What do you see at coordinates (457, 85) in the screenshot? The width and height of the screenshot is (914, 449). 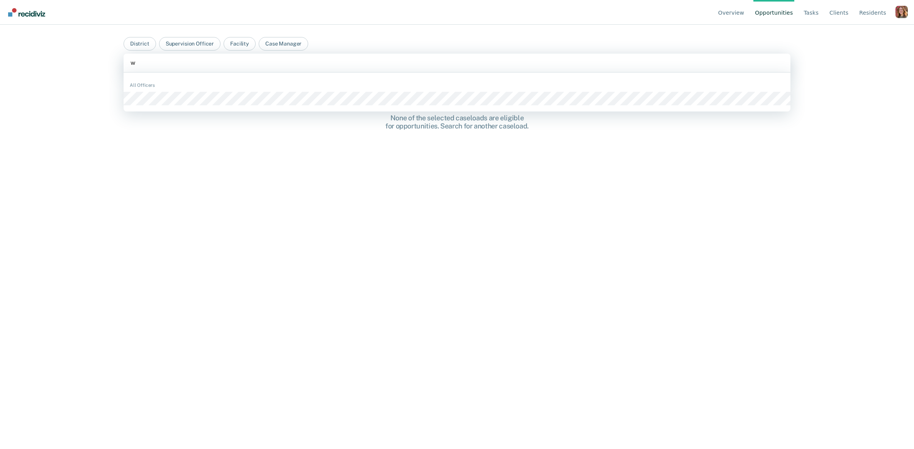 I see `div: All Officers` at bounding box center [457, 85].